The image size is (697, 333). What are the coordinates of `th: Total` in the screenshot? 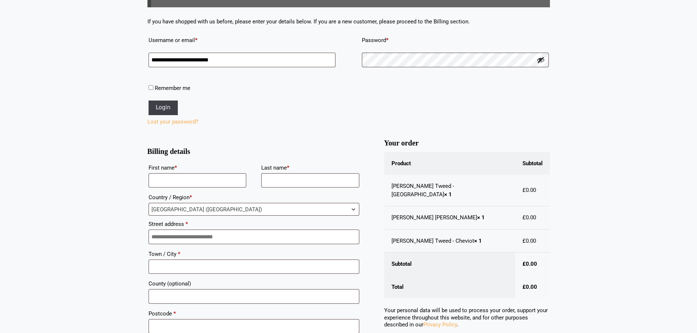 It's located at (450, 287).